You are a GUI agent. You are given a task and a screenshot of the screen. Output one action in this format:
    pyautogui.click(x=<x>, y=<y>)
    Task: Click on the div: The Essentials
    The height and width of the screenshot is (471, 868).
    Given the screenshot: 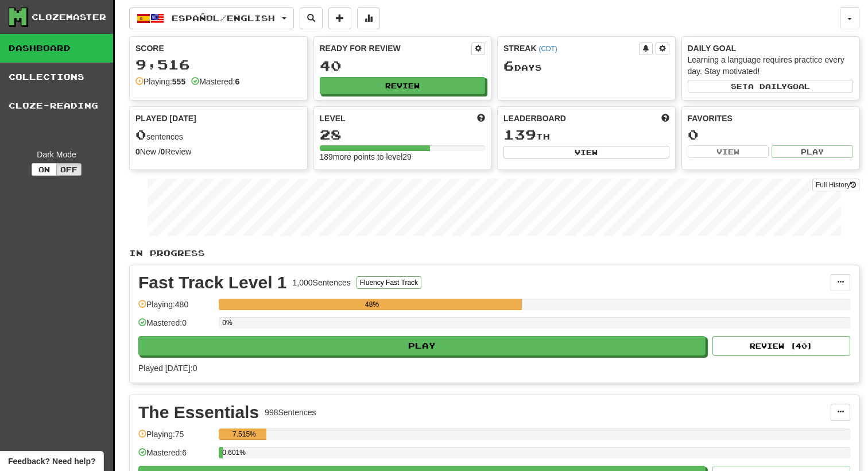 What is the action you would take?
    pyautogui.click(x=199, y=412)
    